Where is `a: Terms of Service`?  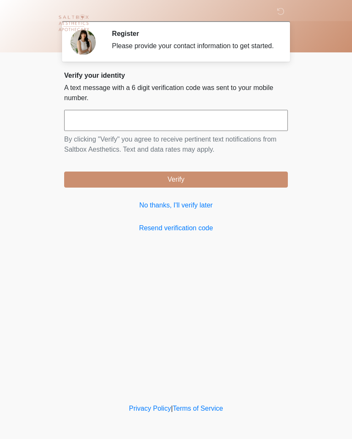
a: Terms of Service is located at coordinates (198, 408).